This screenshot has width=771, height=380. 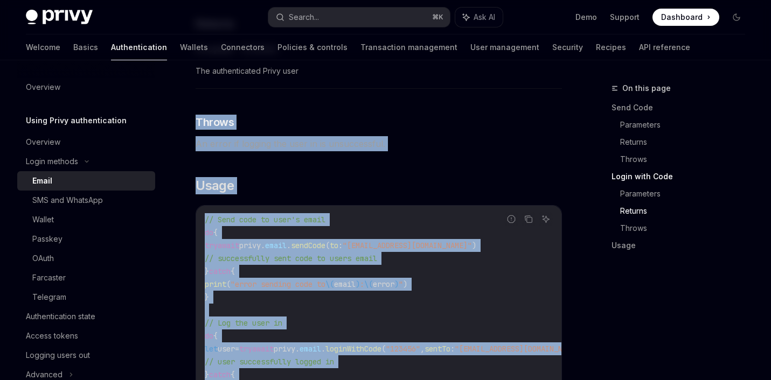 I want to click on span: ⌘ K, so click(x=437, y=17).